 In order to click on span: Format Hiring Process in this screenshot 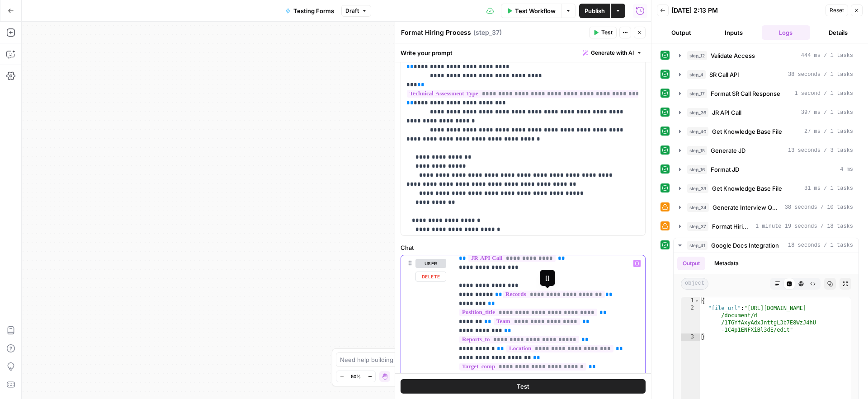, I will do `click(732, 227)`.